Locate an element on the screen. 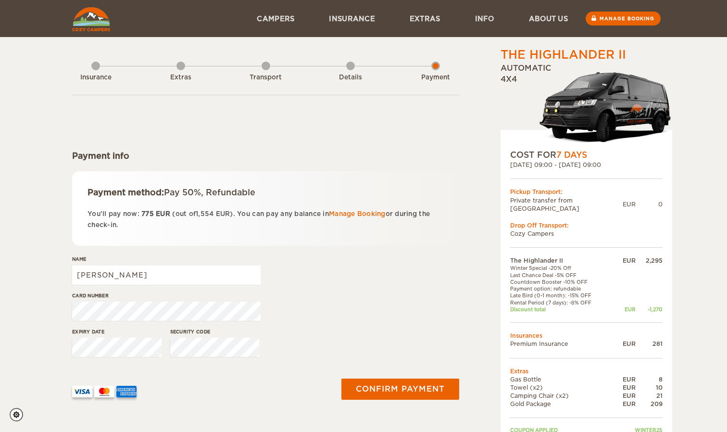 This screenshot has width=727, height=432. div: Payment method: is located at coordinates (265, 192).